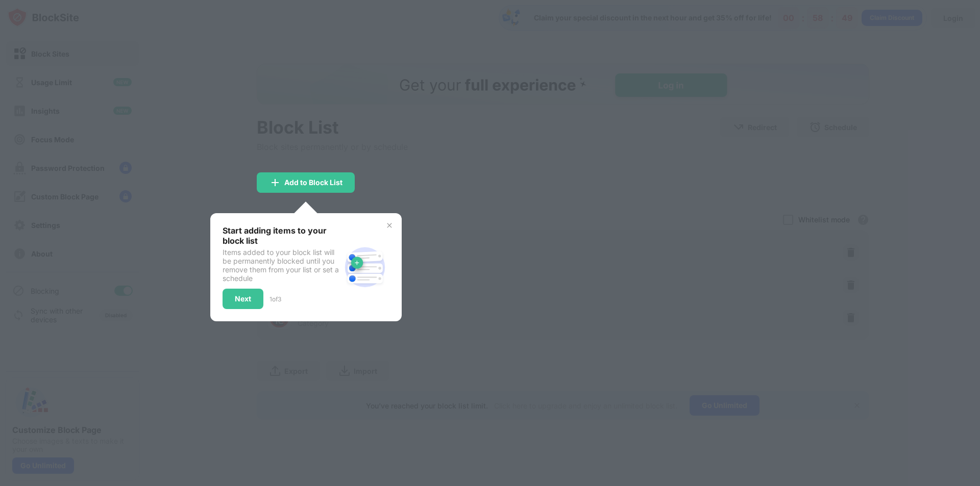 This screenshot has width=980, height=486. I want to click on div: Add to Block List, so click(314, 183).